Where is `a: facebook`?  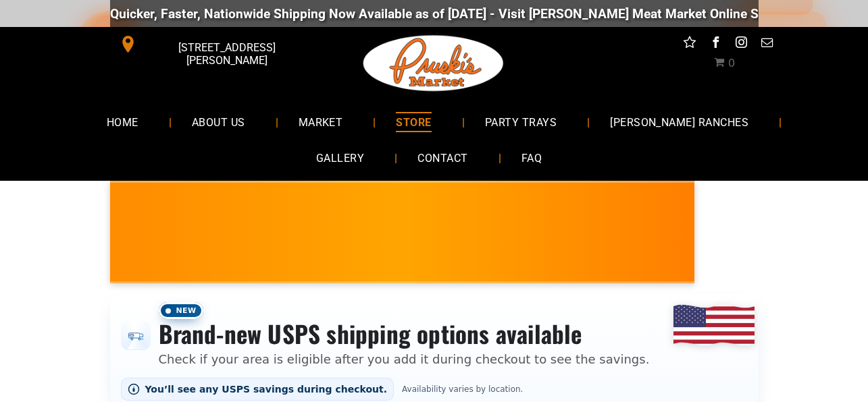 a: facebook is located at coordinates (715, 44).